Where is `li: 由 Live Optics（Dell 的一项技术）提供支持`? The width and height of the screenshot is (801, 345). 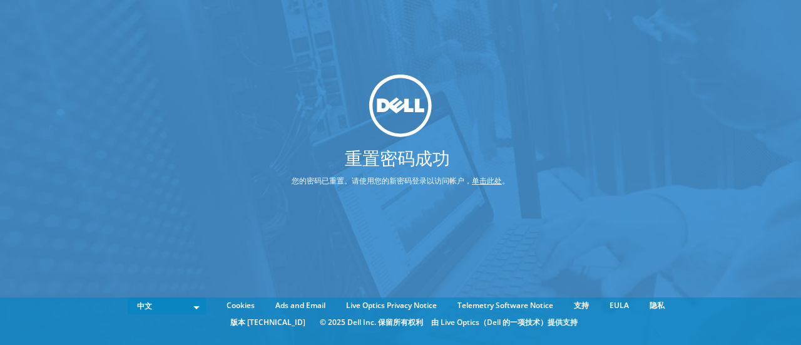 li: 由 Live Optics（Dell 的一项技术）提供支持 is located at coordinates (505, 322).